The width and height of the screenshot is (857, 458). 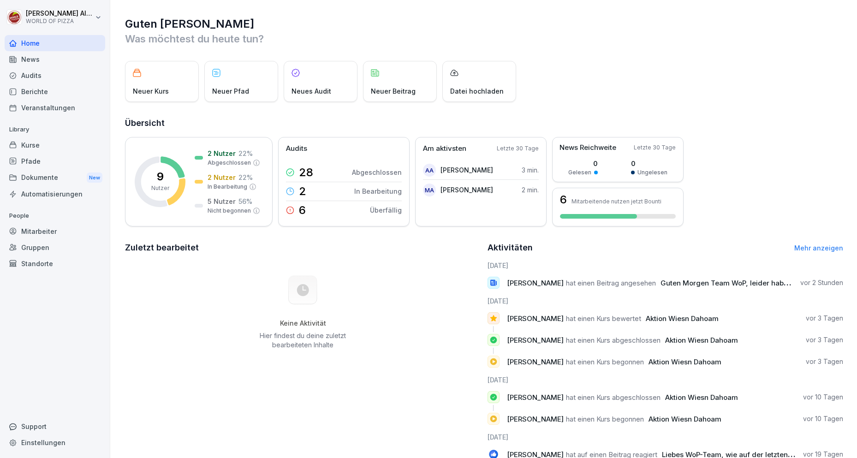 I want to click on a: Veranstaltungen, so click(x=55, y=107).